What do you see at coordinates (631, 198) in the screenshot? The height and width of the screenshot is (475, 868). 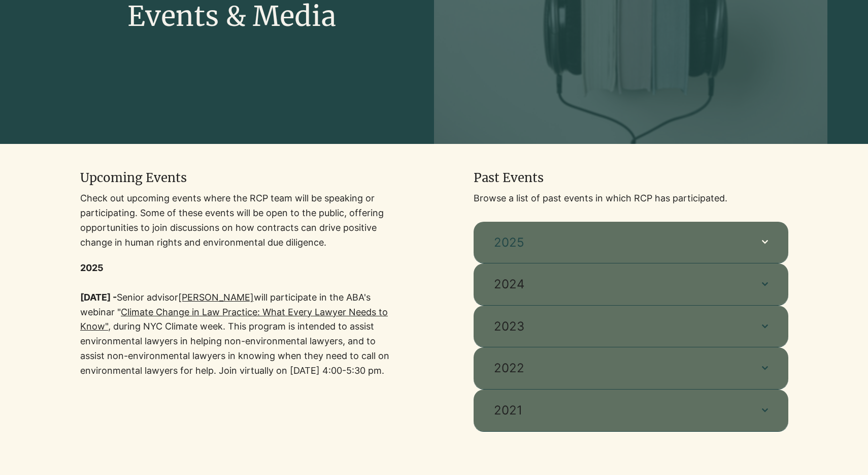 I see `p: Browse a list of past events in which RCP has participated.` at bounding box center [631, 198].